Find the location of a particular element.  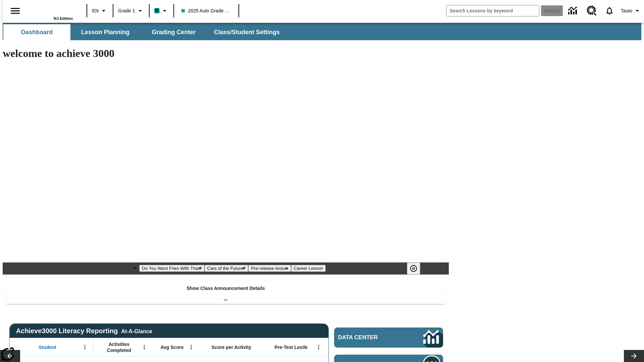

span: NJ Edition is located at coordinates (63, 19).